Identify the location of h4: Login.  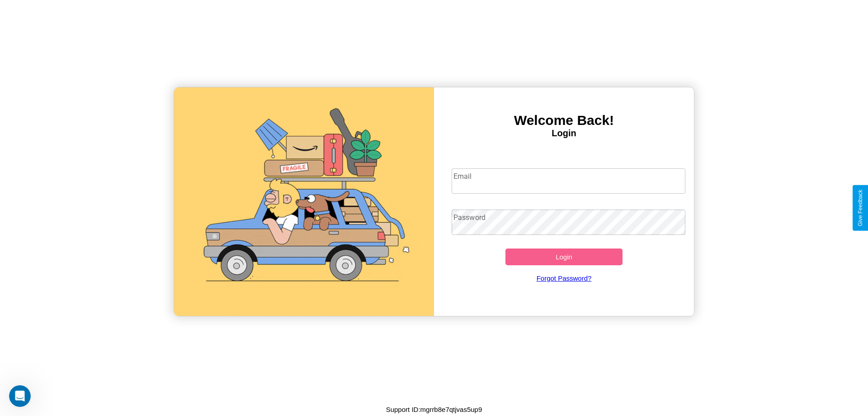
(563, 133).